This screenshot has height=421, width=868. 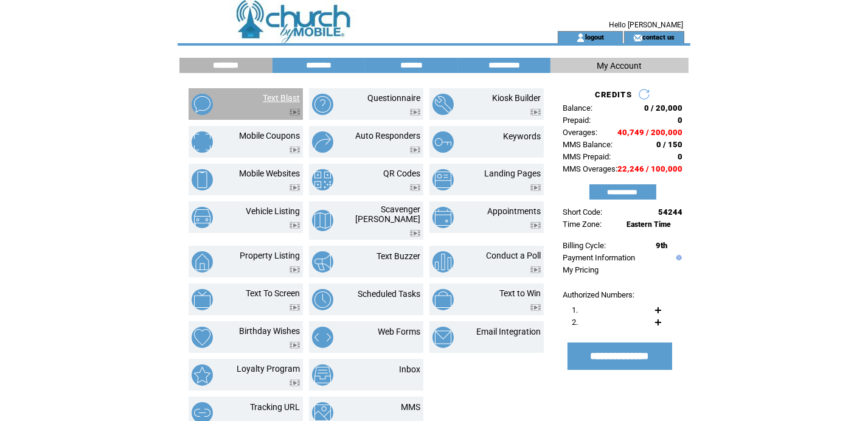 What do you see at coordinates (577, 120) in the screenshot?
I see `span: Prepaid:` at bounding box center [577, 120].